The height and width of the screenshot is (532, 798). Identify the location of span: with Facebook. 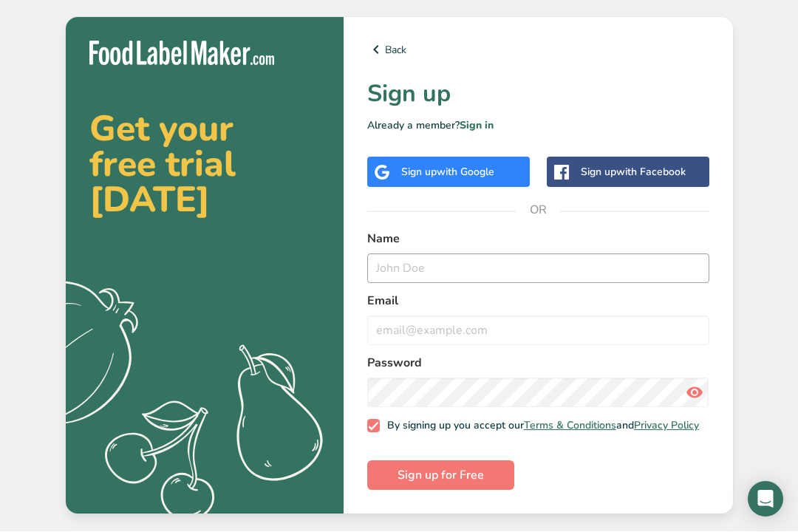
(651, 172).